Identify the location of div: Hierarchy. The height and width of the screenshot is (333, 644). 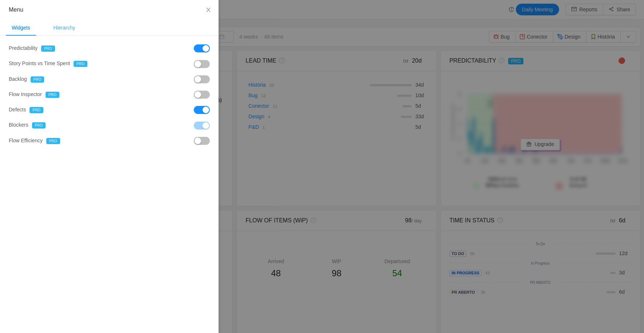
(65, 28).